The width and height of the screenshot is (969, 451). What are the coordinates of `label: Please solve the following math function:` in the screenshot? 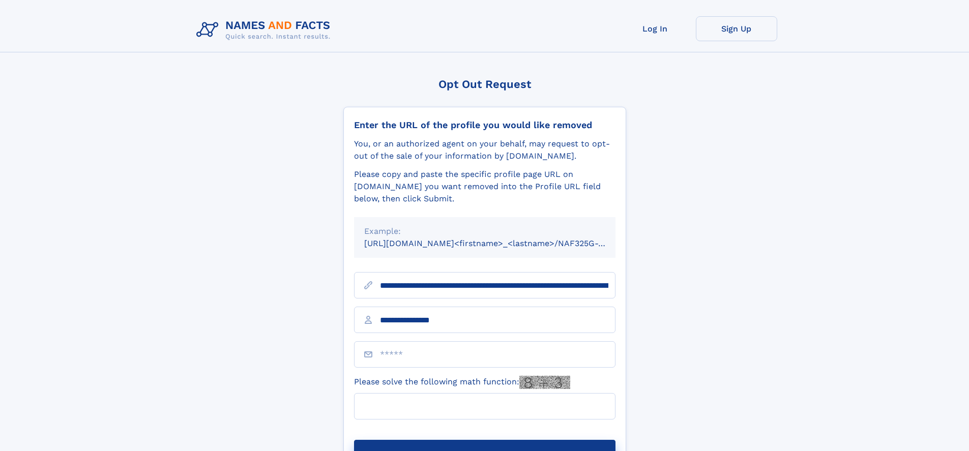 It's located at (462, 382).